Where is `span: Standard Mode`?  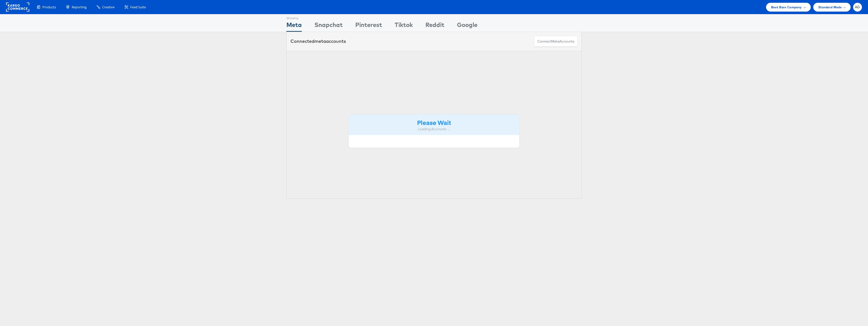 span: Standard Mode is located at coordinates (829, 7).